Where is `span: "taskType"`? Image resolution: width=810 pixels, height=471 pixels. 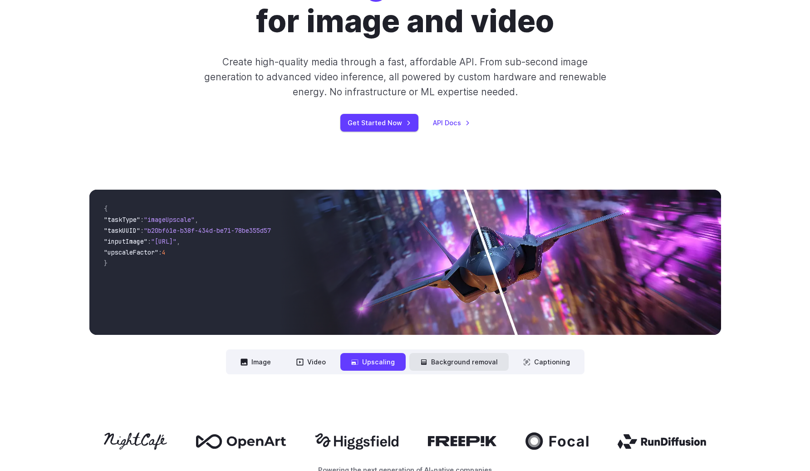 span: "taskType" is located at coordinates (122, 220).